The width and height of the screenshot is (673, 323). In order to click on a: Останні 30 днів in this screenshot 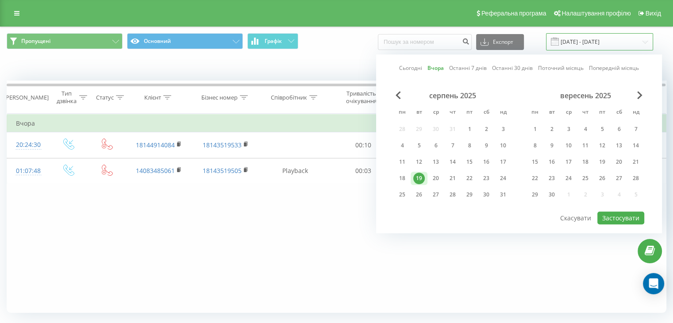, I will do `click(512, 68)`.